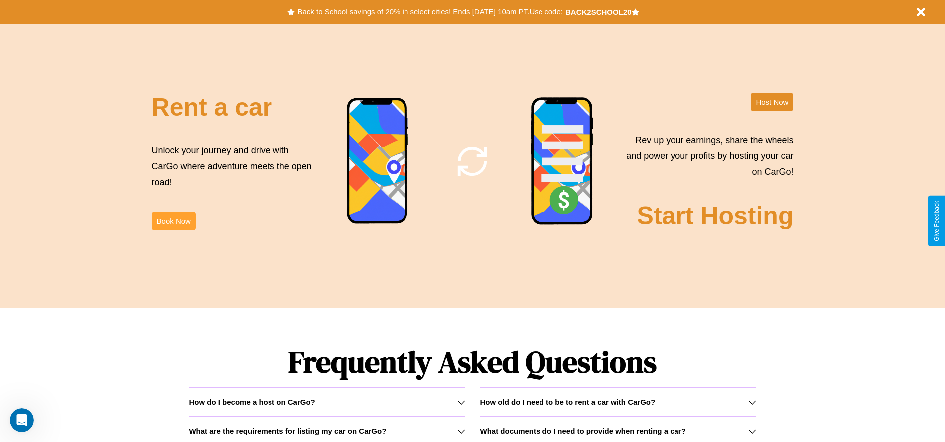 The width and height of the screenshot is (945, 442). What do you see at coordinates (251, 401) in the screenshot?
I see `h3: How do I become a host on CarGo?` at bounding box center [251, 401].